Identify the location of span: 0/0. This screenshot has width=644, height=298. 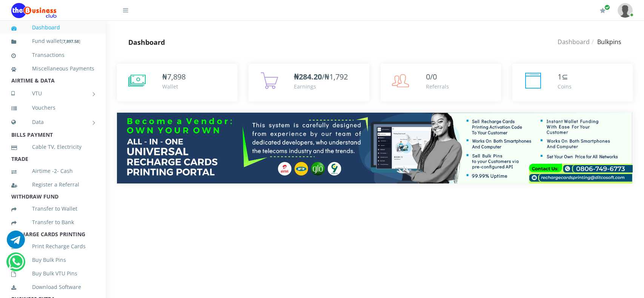
(431, 76).